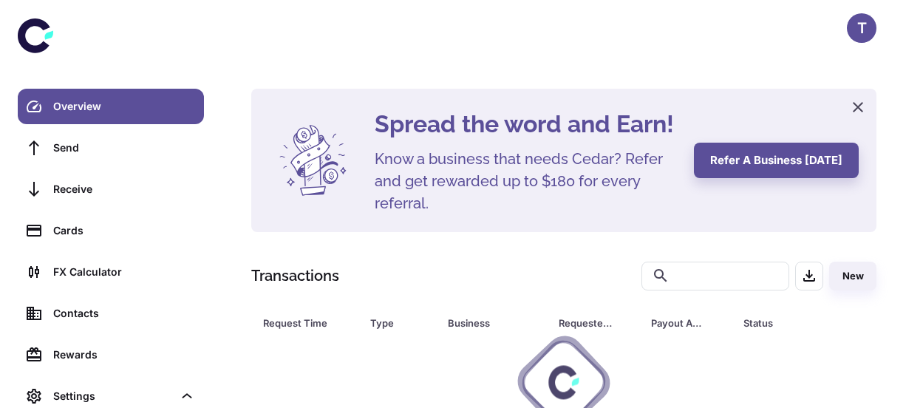 This screenshot has height=408, width=906. Describe the element at coordinates (789, 323) in the screenshot. I see `div: Status` at that location.